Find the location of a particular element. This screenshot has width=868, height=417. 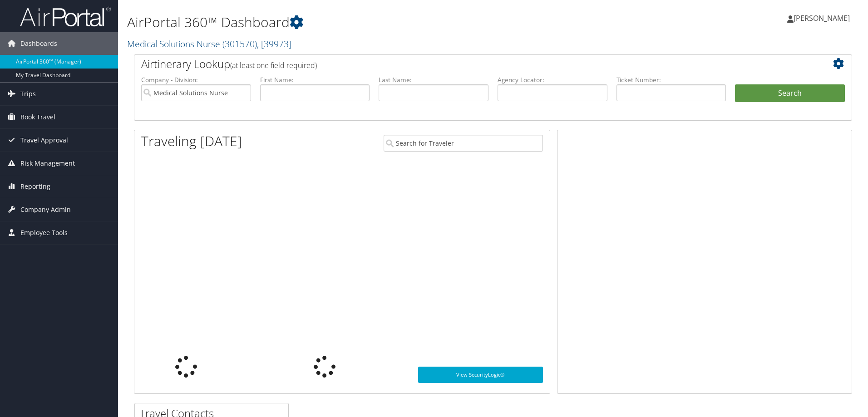

img: airportal-logo.png is located at coordinates (66, 16).